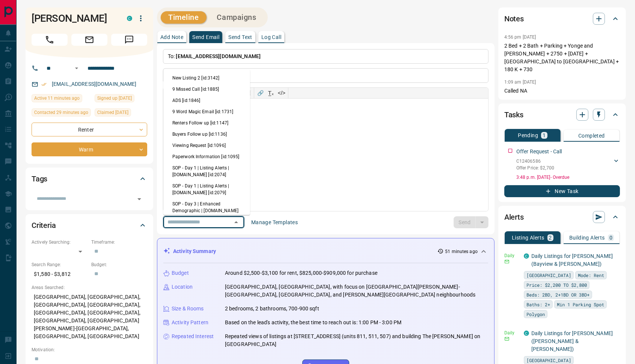 This screenshot has height=364, width=635. Describe the element at coordinates (59, 265) in the screenshot. I see `p: Search Range:` at that location.